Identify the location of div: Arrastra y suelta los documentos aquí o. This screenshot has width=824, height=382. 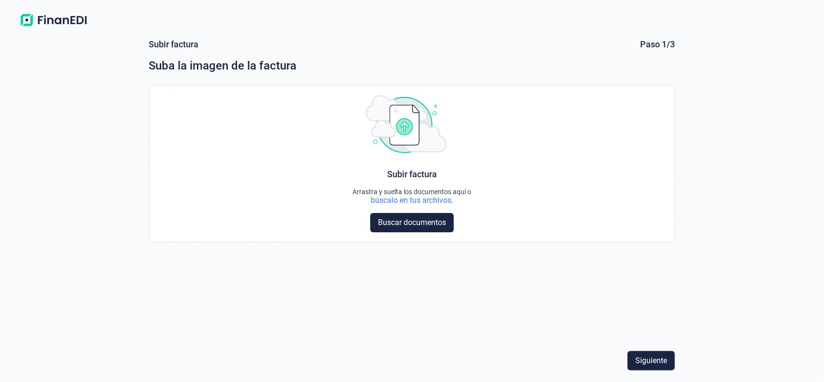
(412, 192).